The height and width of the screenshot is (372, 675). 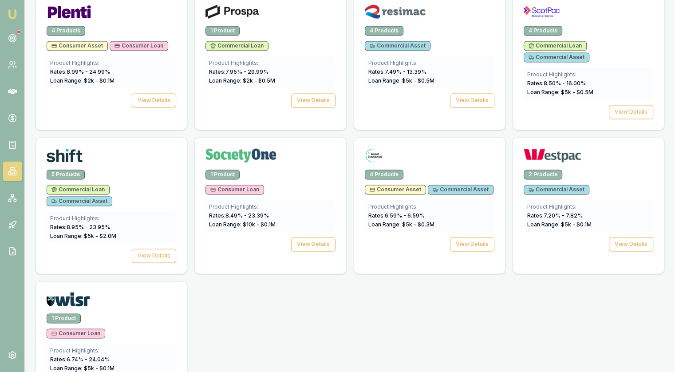 What do you see at coordinates (556, 83) in the screenshot?
I see `span: Rates: 8.50 % - 16.00 %` at bounding box center [556, 83].